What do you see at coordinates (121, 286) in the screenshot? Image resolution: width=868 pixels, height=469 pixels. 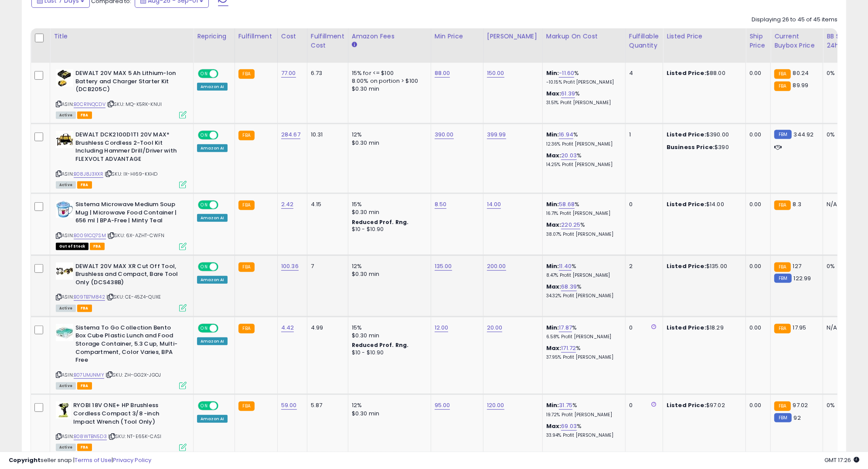 I see `div: ASIN:` at bounding box center [121, 286].